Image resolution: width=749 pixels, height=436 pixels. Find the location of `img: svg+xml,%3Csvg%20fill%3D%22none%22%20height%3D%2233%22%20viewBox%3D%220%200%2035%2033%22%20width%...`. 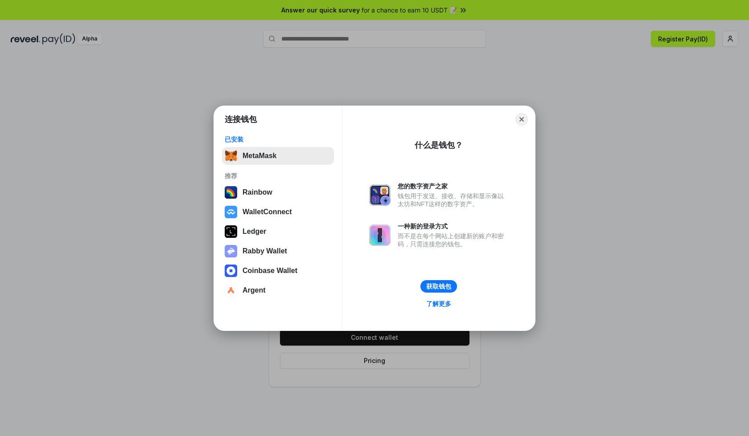

img: svg+xml,%3Csvg%20fill%3D%22none%22%20height%3D%2233%22%20viewBox%3D%220%200%2035%2033%22%20width%... is located at coordinates (231, 156).